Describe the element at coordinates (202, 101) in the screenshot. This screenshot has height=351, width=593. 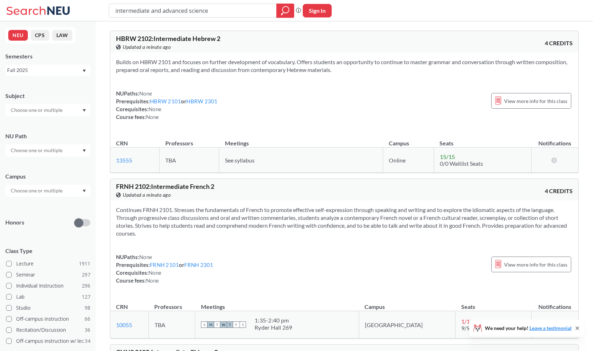
I see `a: HBRW 2301` at that location.